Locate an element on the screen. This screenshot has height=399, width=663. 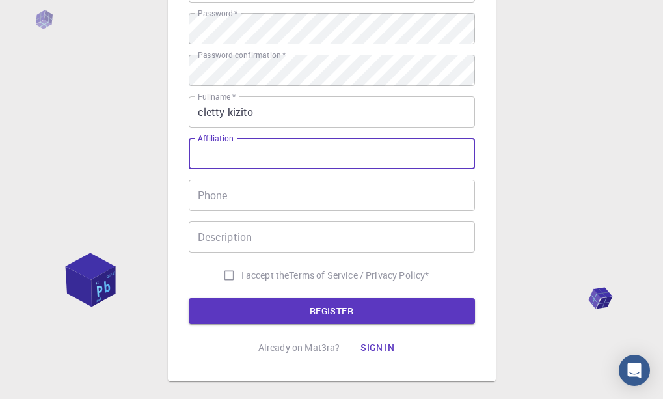
button: REGISTER is located at coordinates (332, 311).